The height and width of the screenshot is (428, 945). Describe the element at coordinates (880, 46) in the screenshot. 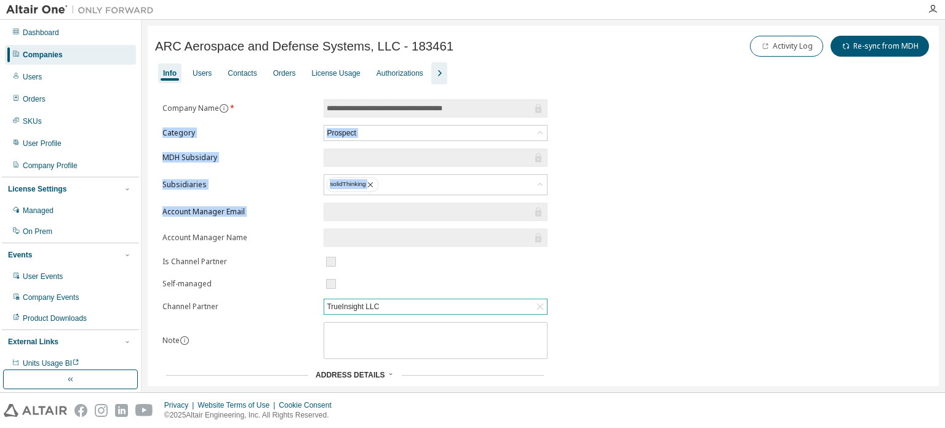

I see `button: Re-sync from MDH` at that location.